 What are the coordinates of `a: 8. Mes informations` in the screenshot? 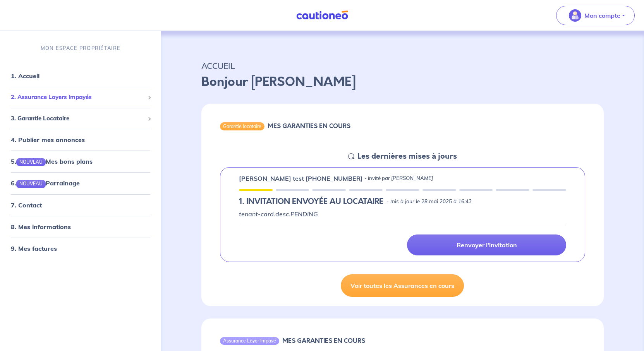 It's located at (40, 227).